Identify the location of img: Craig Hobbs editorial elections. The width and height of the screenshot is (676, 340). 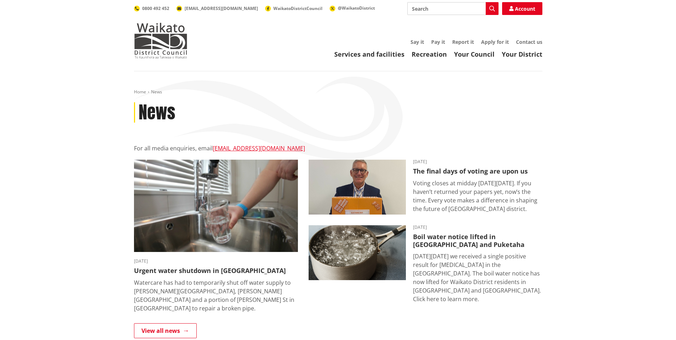
(357, 187).